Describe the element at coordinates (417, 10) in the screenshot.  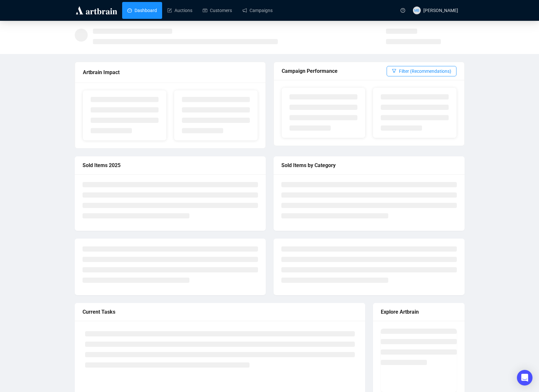
I see `span: MB` at that location.